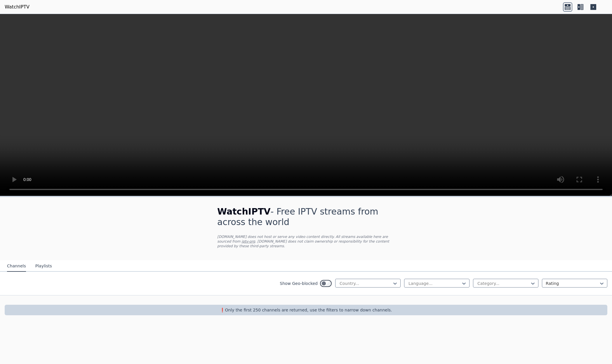  What do you see at coordinates (306, 217) in the screenshot?
I see `h1: - Free IPTV streams from across the world` at bounding box center [306, 217].